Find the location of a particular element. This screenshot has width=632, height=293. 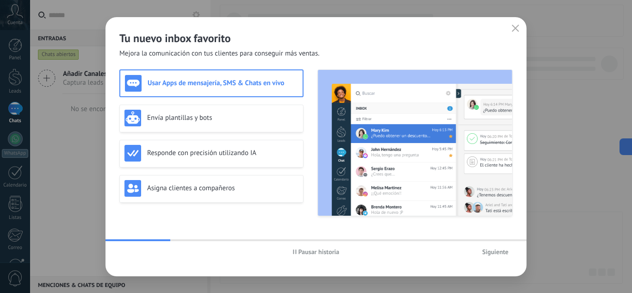

span: Pausar historia is located at coordinates (319, 252).